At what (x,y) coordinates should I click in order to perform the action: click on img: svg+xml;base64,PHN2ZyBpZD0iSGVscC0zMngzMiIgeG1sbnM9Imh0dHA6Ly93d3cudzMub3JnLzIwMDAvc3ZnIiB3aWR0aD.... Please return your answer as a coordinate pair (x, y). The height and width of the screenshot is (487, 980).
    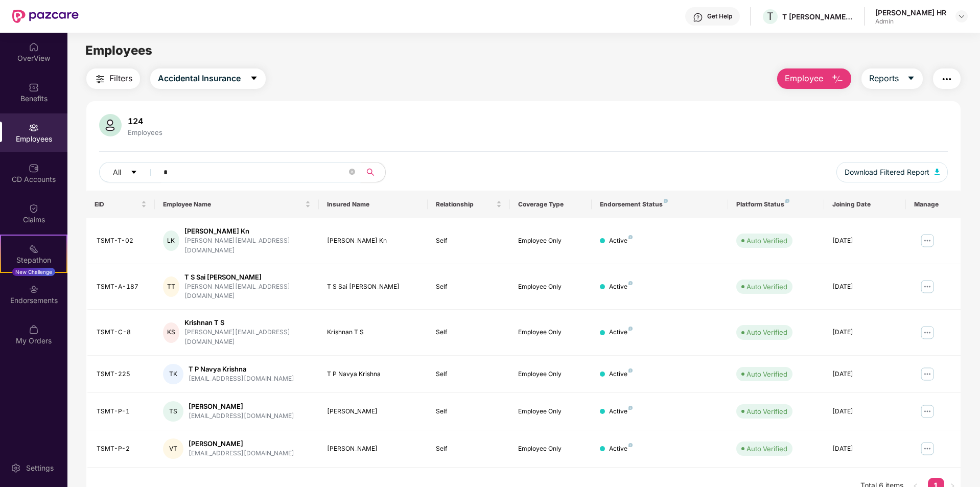
    Looking at the image, I should click on (698, 18).